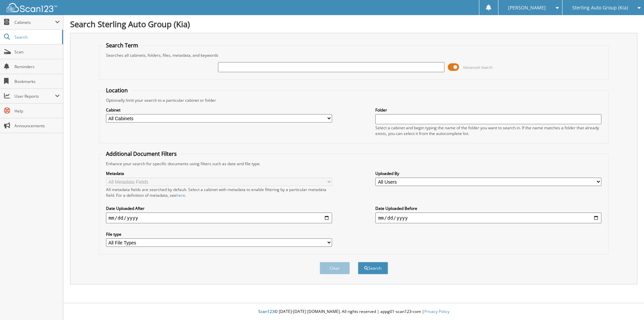 This screenshot has width=644, height=320. I want to click on label: Date Uploaded Before, so click(489, 208).